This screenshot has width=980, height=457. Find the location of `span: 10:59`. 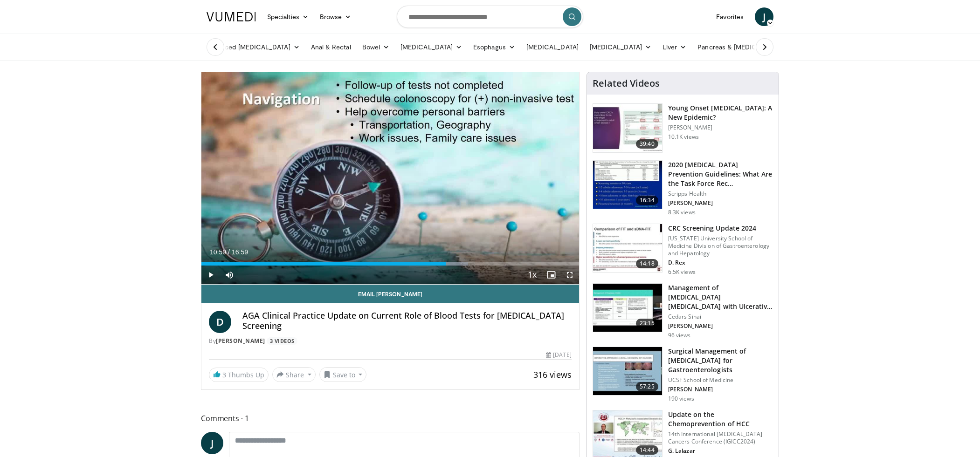

span: 10:59 is located at coordinates (218, 252).